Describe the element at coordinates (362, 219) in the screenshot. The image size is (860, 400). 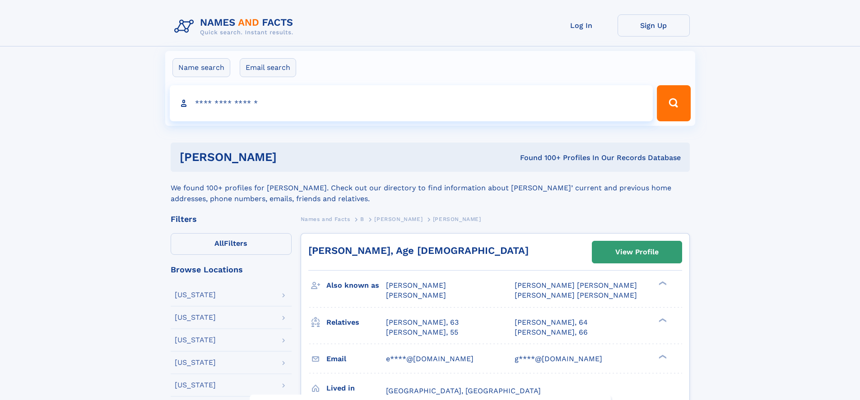
I see `a: B` at that location.